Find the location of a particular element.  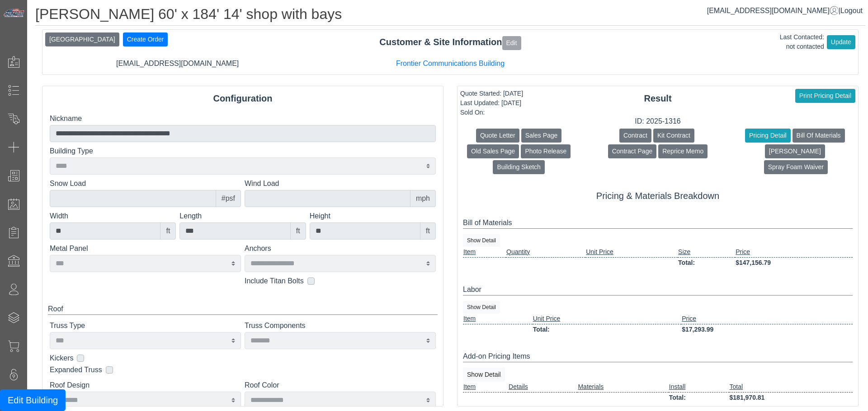

button: Pricing Detail is located at coordinates (767, 136).